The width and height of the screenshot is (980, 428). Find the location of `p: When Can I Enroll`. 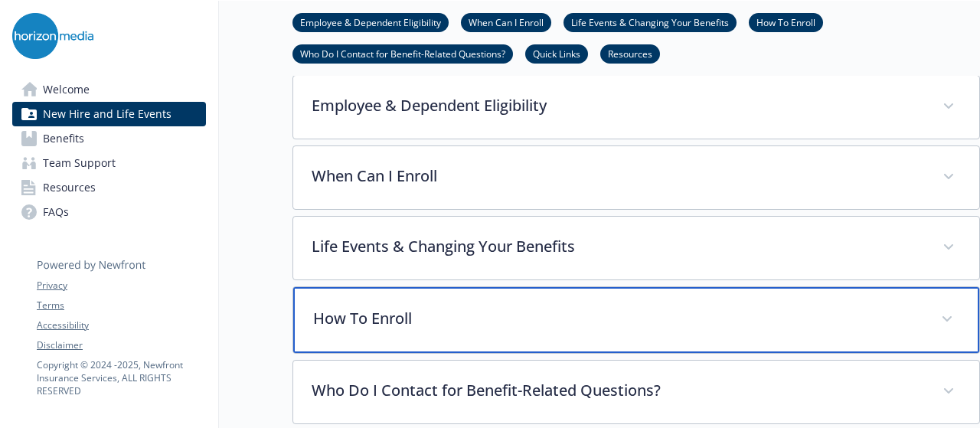

p: When Can I Enroll is located at coordinates (618, 176).